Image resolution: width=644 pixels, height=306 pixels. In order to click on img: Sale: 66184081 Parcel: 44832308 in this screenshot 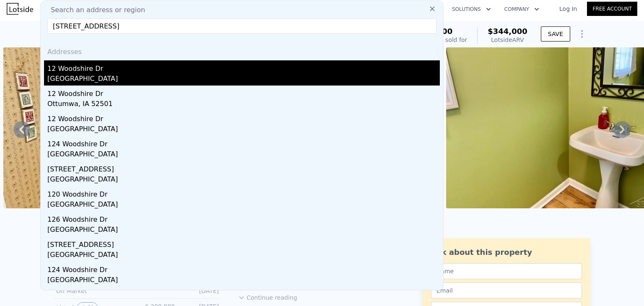, I will do `click(111, 128)`.